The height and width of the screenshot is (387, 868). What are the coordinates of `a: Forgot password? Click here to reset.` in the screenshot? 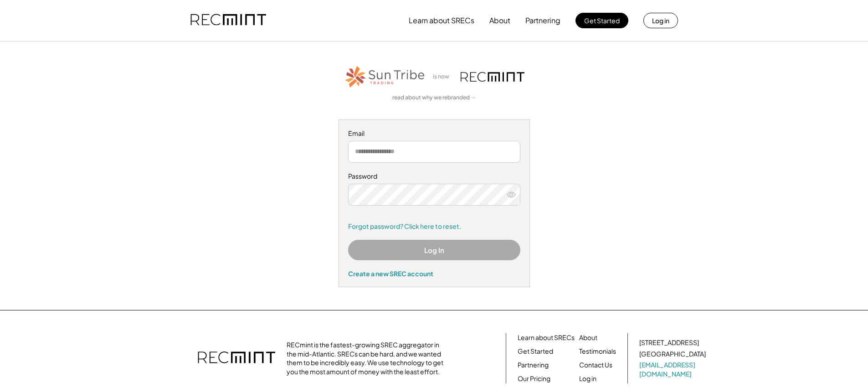 It's located at (434, 227).